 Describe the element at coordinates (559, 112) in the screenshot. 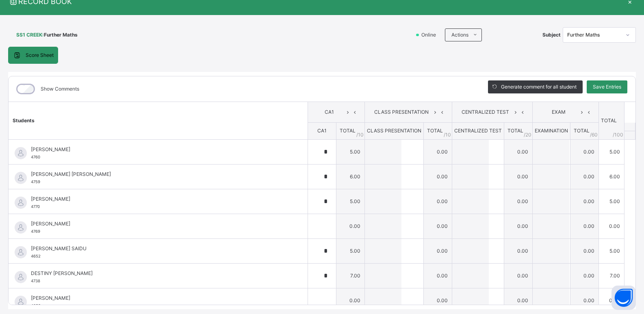

I see `span: EXAM` at that location.